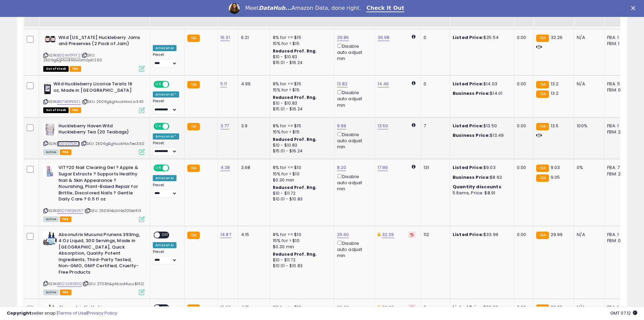 Image resolution: width=644 pixels, height=320 pixels. I want to click on div: 8% for <= $15, so click(301, 84).